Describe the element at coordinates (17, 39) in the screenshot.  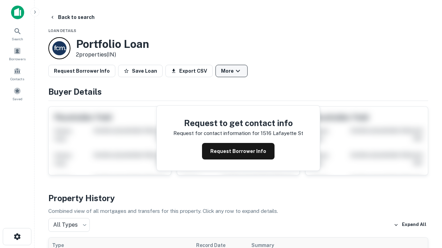
I see `span: Search` at that location.